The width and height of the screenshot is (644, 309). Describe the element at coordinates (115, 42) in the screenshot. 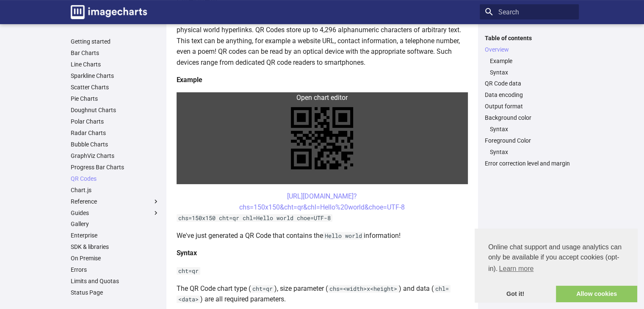

I see `a: Getting started` at that location.